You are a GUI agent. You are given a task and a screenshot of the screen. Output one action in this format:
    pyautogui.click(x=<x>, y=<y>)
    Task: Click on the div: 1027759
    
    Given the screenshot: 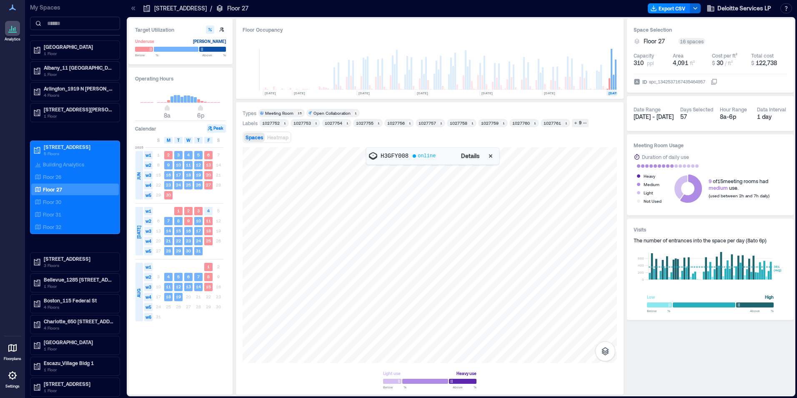 What is the action you would take?
    pyautogui.click(x=490, y=123)
    